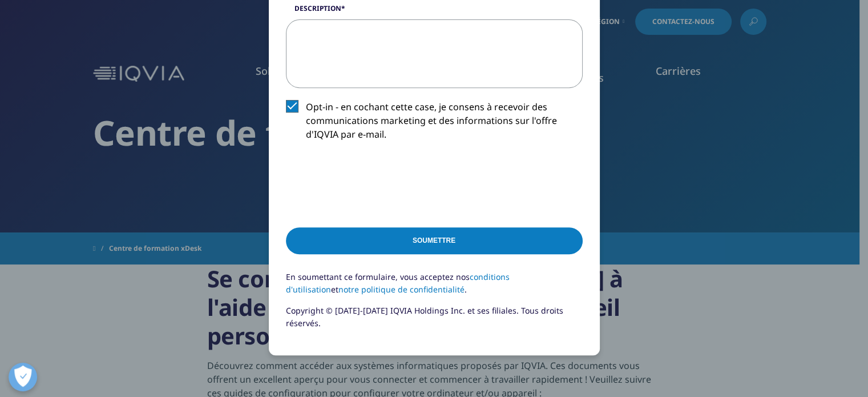 The image size is (868, 397). What do you see at coordinates (434, 240) in the screenshot?
I see `input: Soumettre` at bounding box center [434, 240].